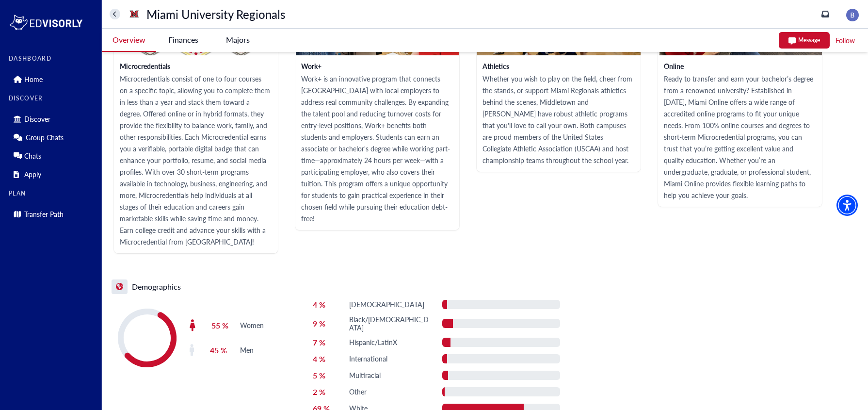 The image size is (868, 410). Describe the element at coordinates (52, 99) in the screenshot. I see `label: DISCOVER` at that location.